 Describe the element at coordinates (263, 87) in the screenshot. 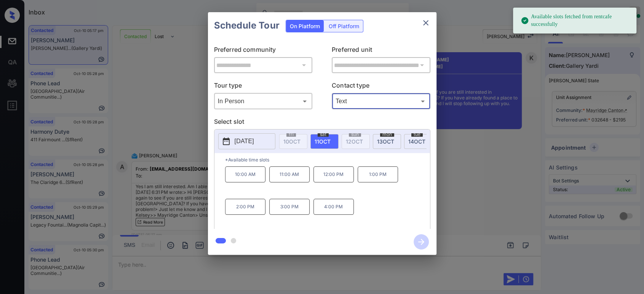

I see `p: Tour type` at that location.